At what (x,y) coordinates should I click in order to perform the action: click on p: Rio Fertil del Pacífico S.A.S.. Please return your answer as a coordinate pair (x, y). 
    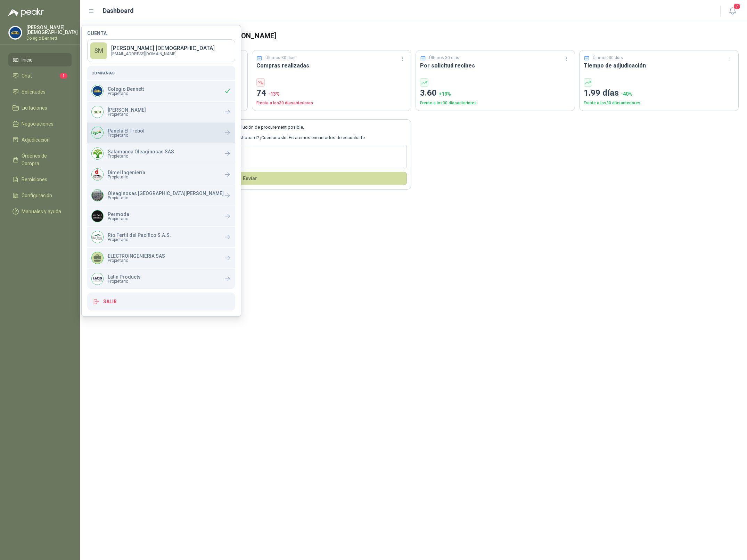
    Looking at the image, I should click on (139, 235).